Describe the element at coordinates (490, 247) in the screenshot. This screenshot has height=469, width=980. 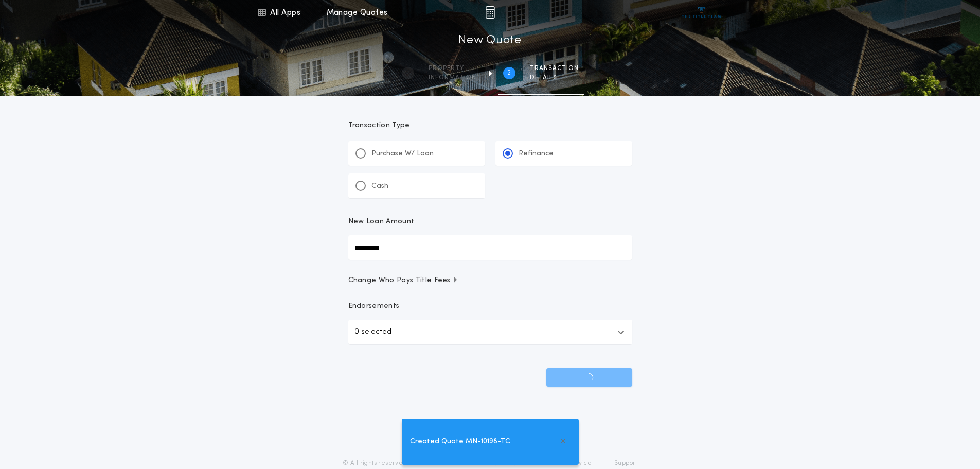
I see `input: New Loan Amount` at that location.